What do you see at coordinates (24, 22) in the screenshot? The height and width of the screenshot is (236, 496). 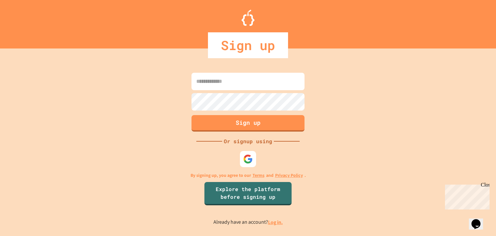 I see `div: Chat with us now!Close` at bounding box center [24, 22].